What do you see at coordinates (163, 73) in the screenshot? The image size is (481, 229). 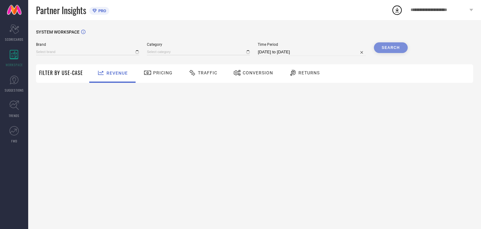 I see `span: Pricing` at bounding box center [163, 73].